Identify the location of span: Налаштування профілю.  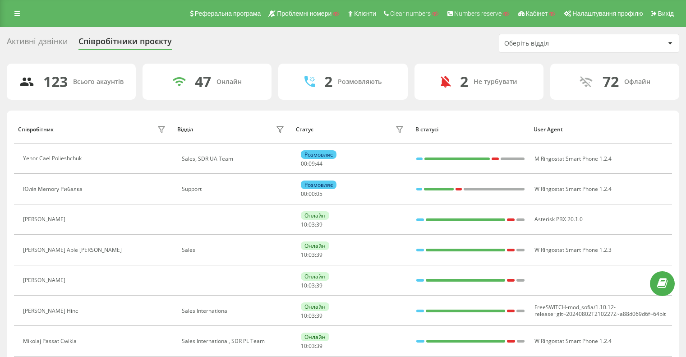
(607, 14).